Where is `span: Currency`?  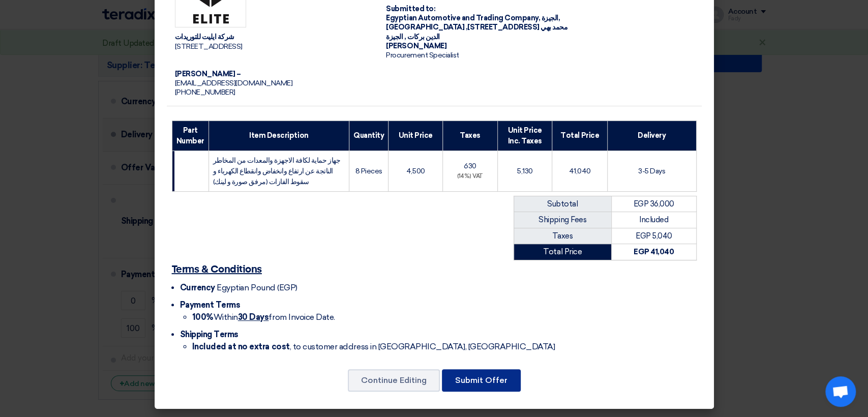
span: Currency is located at coordinates (198, 288).